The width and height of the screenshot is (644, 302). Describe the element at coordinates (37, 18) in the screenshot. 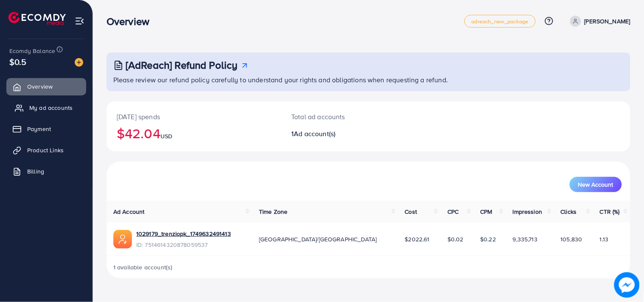

I see `a: logo` at that location.